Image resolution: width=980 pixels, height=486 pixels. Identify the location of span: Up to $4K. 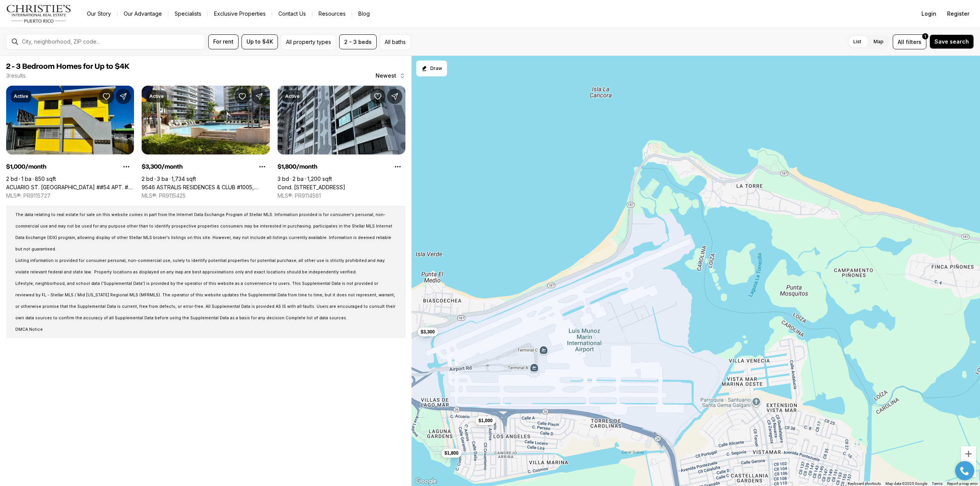
(260, 42).